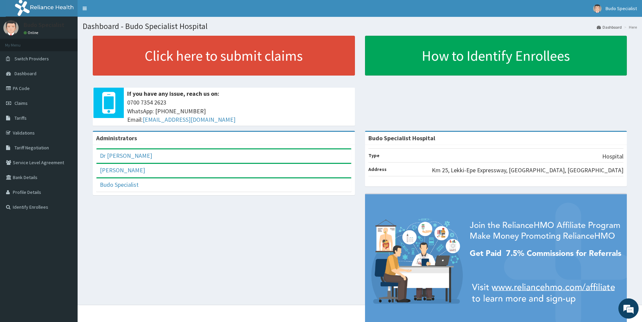 This screenshot has height=322, width=642. I want to click on p: Budo Specialist, so click(44, 25).